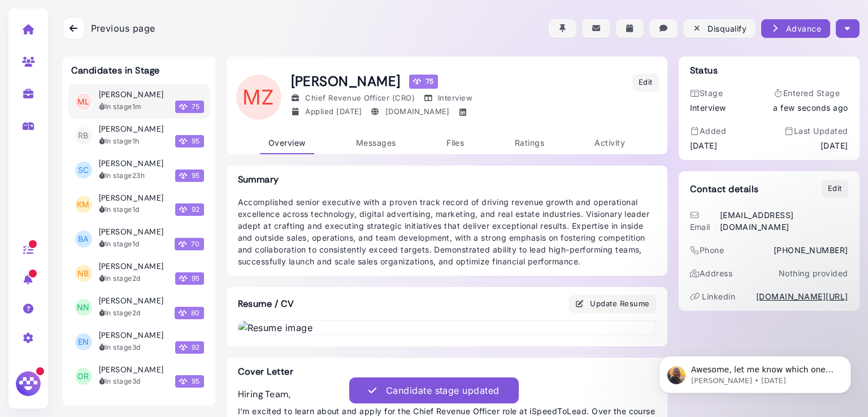  I want to click on time: 2025-08-31T02:47:39.451Z, so click(136, 278).